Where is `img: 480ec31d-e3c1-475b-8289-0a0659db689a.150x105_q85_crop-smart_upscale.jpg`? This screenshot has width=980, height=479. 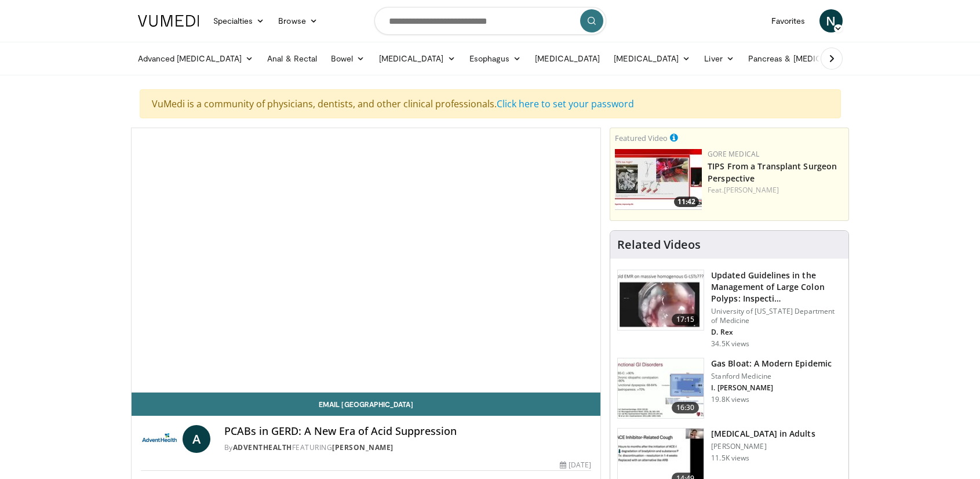 img: 480ec31d-e3c1-475b-8289-0a0659db689a.150x105_q85_crop-smart_upscale.jpg is located at coordinates (661, 389).